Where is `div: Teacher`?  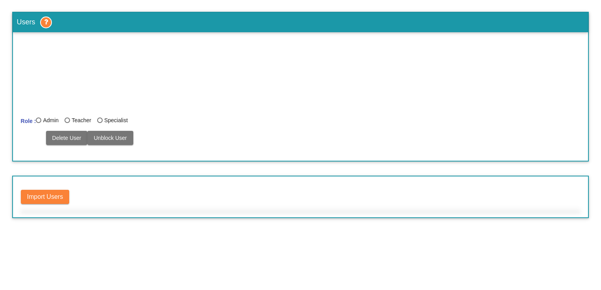 div: Teacher is located at coordinates (81, 120).